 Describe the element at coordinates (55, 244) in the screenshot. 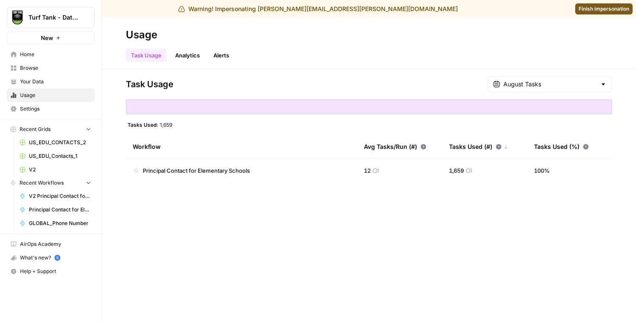

I see `span: AirOps Academy` at that location.